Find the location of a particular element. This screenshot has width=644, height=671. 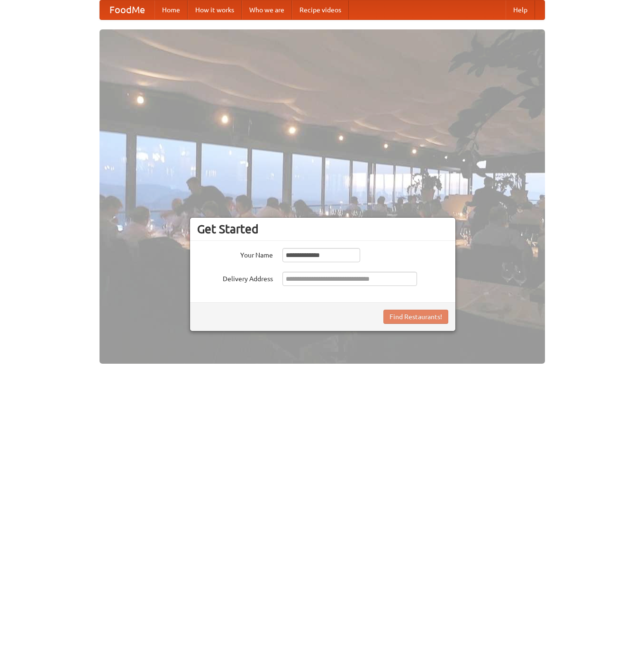

button: Find Restaurants! is located at coordinates (416, 317).